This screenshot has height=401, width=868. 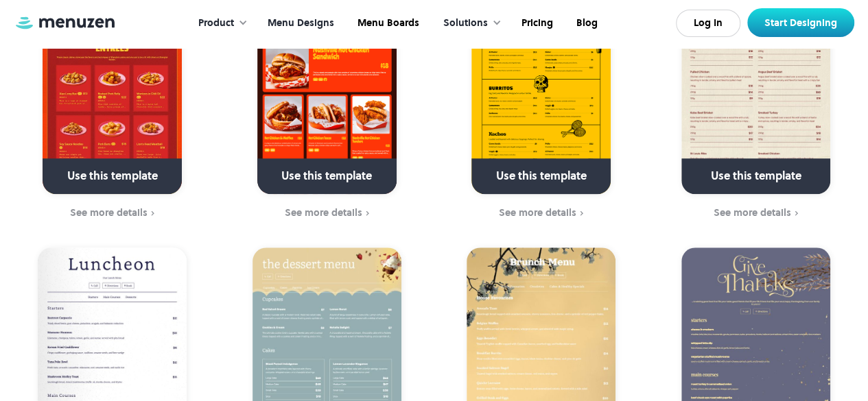 I want to click on a: Pricing, so click(x=536, y=24).